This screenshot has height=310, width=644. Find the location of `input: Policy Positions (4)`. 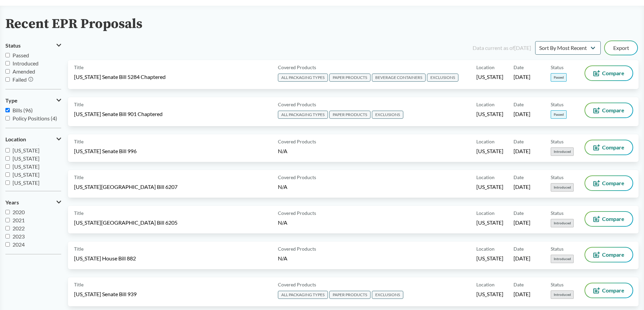

input: Policy Positions (4) is located at coordinates (8, 118).